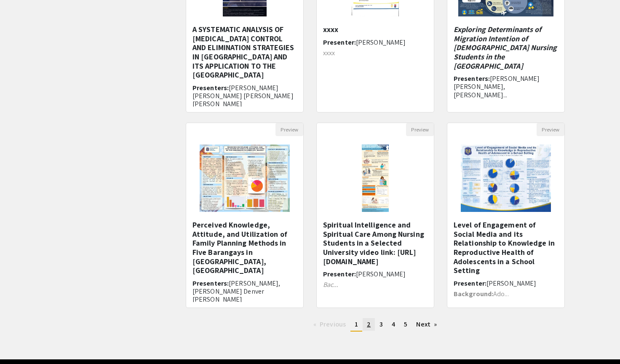  I want to click on p: xxxx, so click(375, 53).